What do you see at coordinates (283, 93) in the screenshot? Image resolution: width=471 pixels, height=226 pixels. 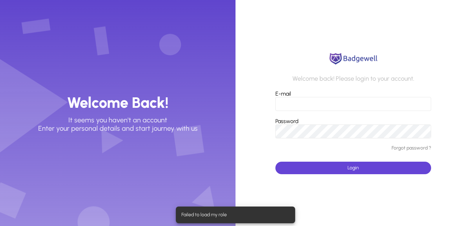 I see `label: E-mail` at bounding box center [283, 93].